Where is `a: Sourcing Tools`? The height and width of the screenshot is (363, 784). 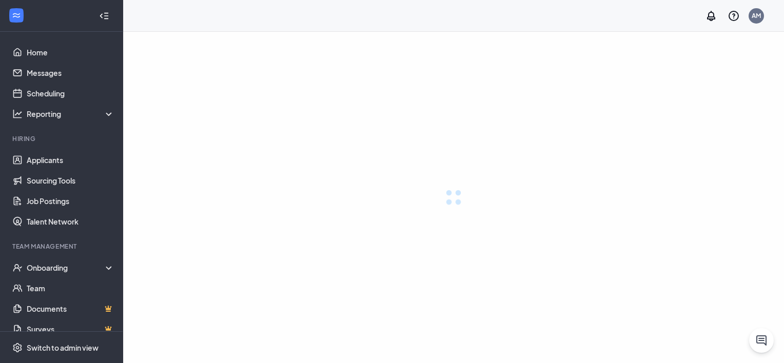
a: Sourcing Tools is located at coordinates (70, 181).